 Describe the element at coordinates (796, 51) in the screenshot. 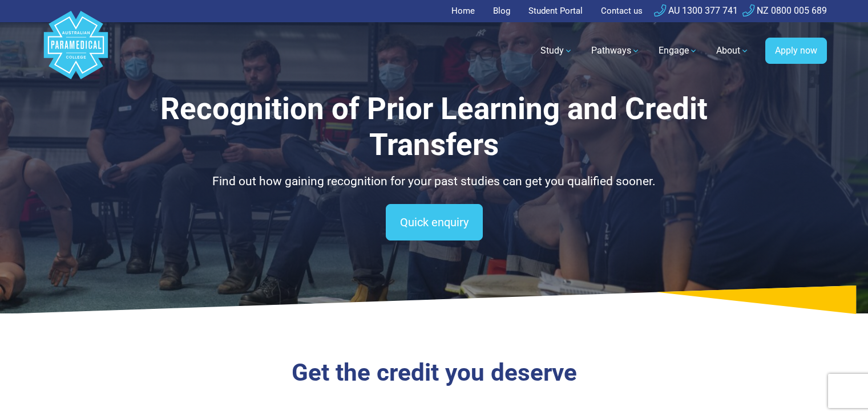

I see `a: Apply now` at that location.